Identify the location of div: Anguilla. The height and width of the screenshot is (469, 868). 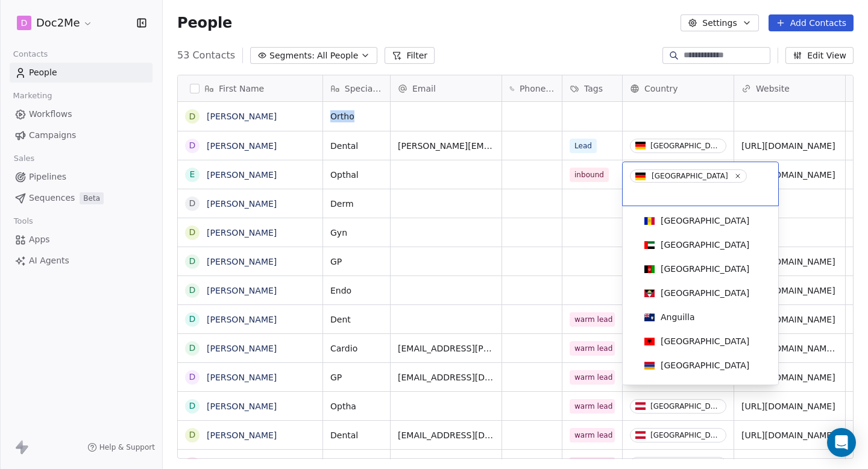
(678, 317).